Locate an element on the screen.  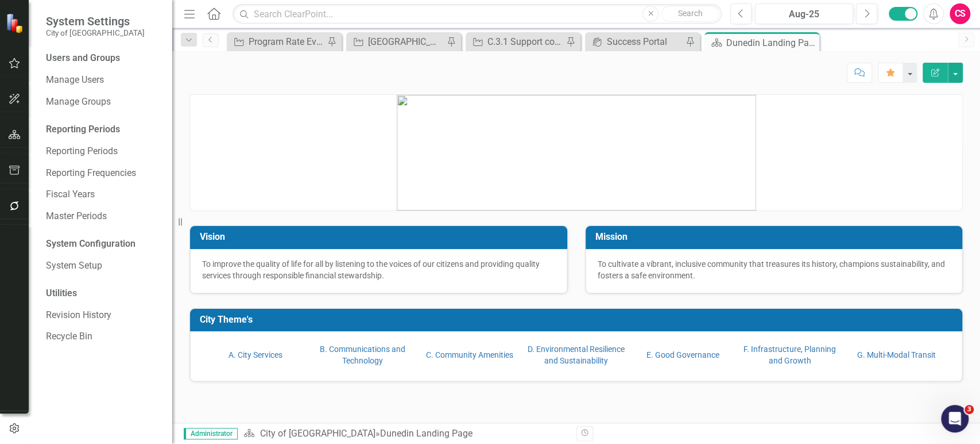
a: Reporting Periods is located at coordinates (103, 151).